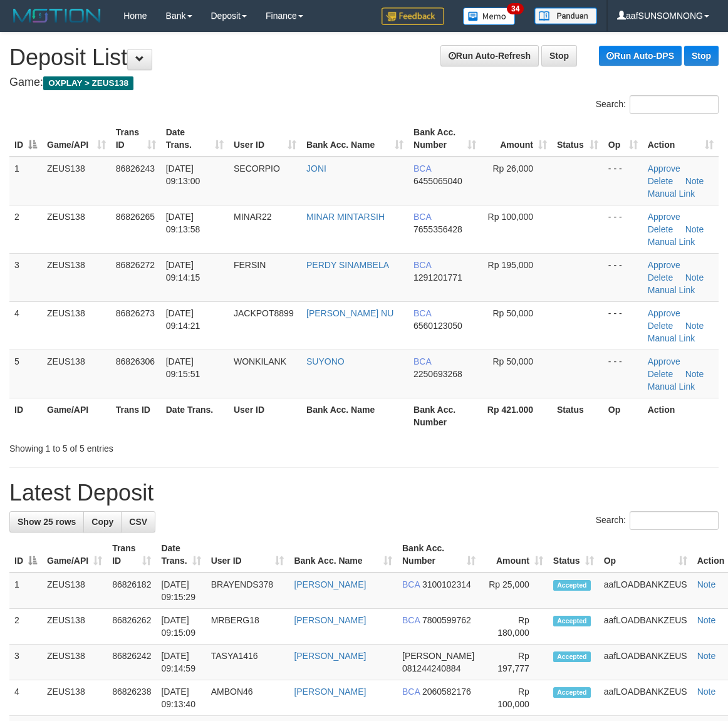 Image resolution: width=728 pixels, height=721 pixels. What do you see at coordinates (265, 138) in the screenshot?
I see `th: User ID: activate to sort column ascending` at bounding box center [265, 138].